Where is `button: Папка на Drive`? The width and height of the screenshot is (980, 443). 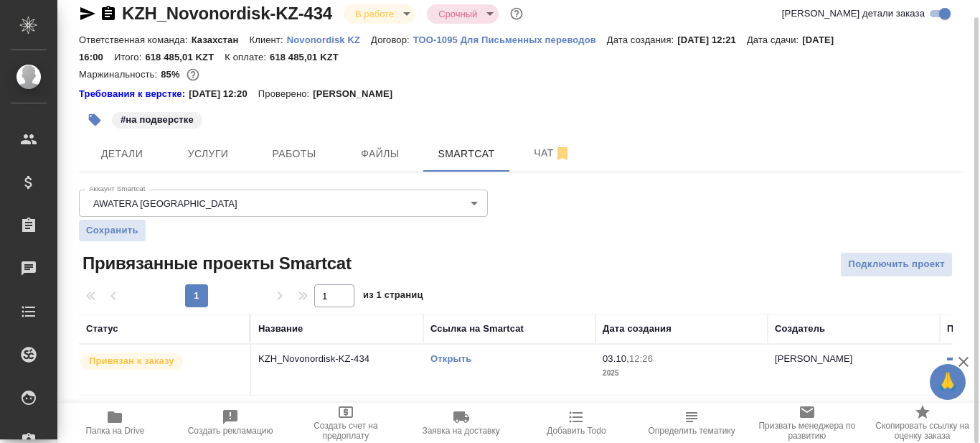
button: Папка на Drive is located at coordinates (115, 423).